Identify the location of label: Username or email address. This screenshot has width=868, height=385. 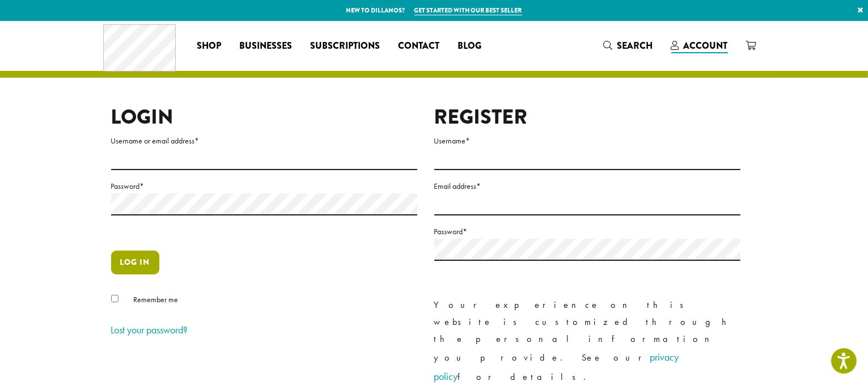
(264, 140).